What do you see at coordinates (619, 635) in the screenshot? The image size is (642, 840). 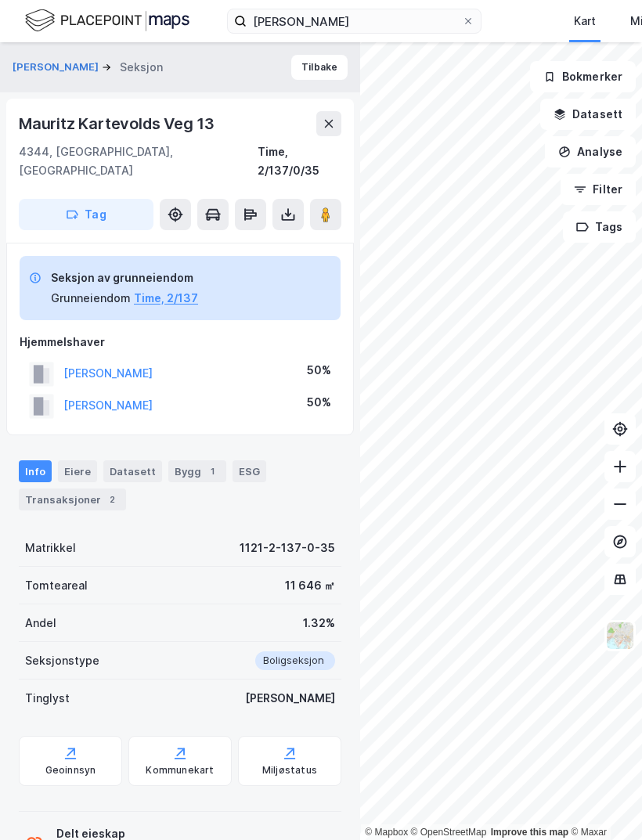 I see `img: Z` at bounding box center [619, 635].